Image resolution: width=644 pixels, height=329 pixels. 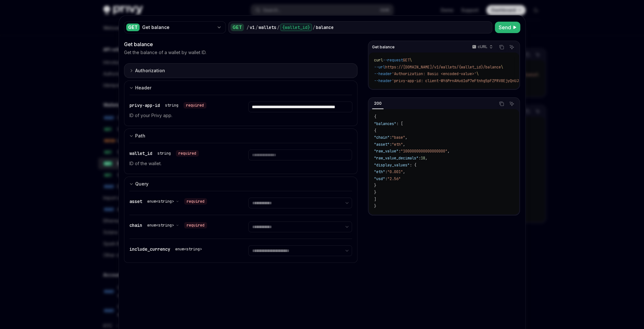 What do you see at coordinates (164, 153) in the screenshot?
I see `div: wallet_id` at bounding box center [164, 153].